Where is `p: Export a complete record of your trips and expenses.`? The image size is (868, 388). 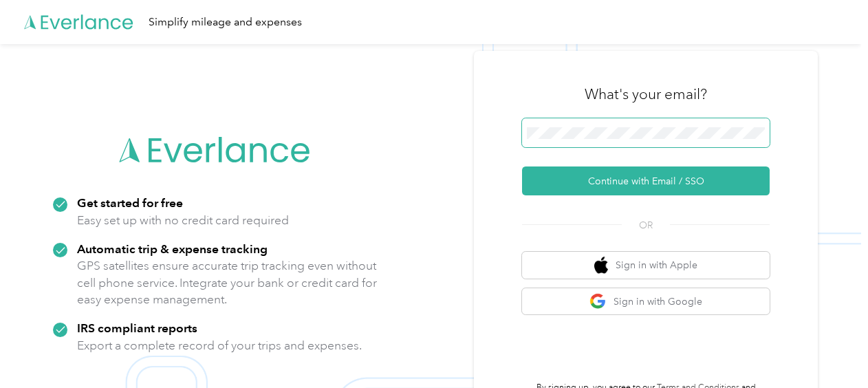 p: Export a complete record of your trips and expenses. is located at coordinates (220, 346).